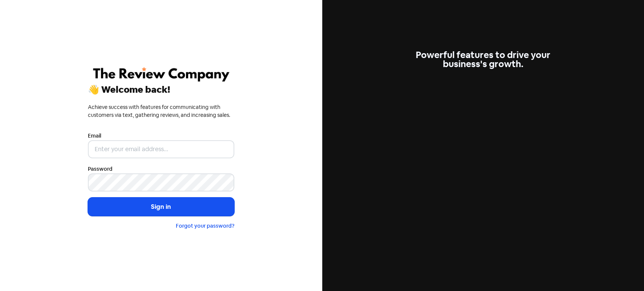  What do you see at coordinates (161, 149) in the screenshot?
I see `input: Enter your email address...` at bounding box center [161, 149].